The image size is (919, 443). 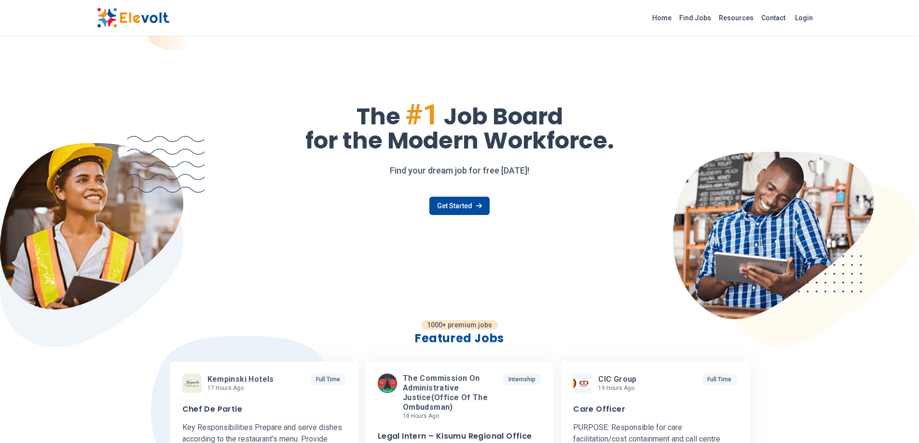 What do you see at coordinates (243, 388) in the screenshot?
I see `p: 17 hours ago` at bounding box center [243, 388].